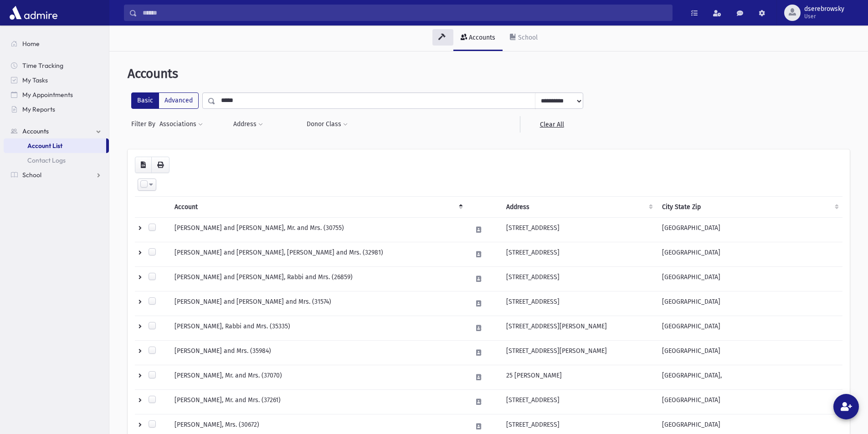 This screenshot has width=868, height=434. Describe the element at coordinates (527, 37) in the screenshot. I see `div: School` at that location.